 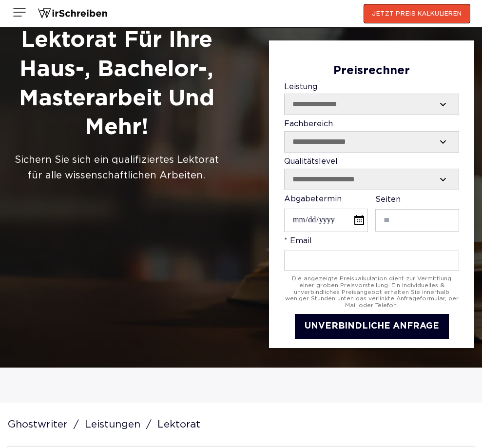 I want to click on label: * Email, so click(x=371, y=253).